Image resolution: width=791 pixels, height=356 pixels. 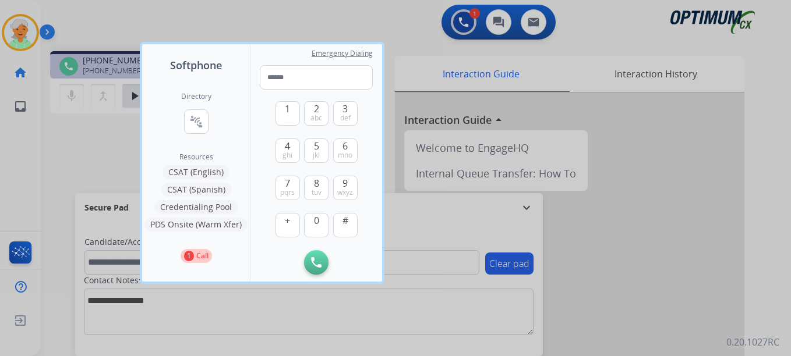 I want to click on button: 2abc, so click(x=316, y=114).